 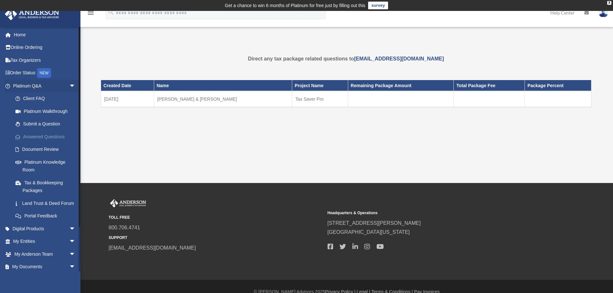 What do you see at coordinates (45, 254) in the screenshot?
I see `a: My Anderson Teamarrow_drop_down` at bounding box center [45, 254].